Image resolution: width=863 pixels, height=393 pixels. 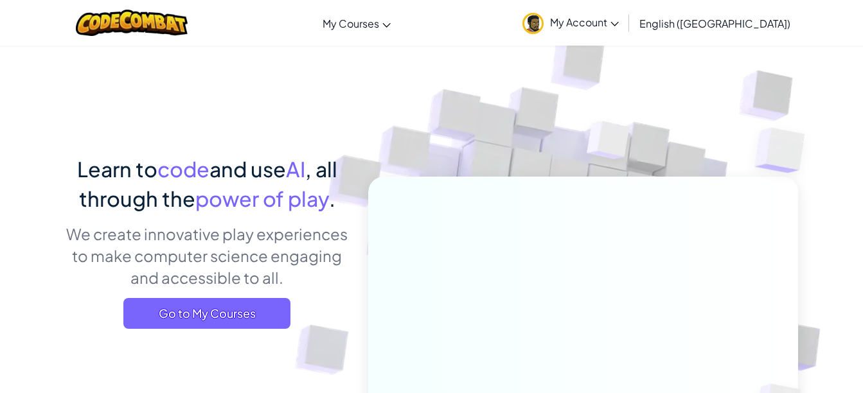 What do you see at coordinates (571, 22) in the screenshot?
I see `a: My Account` at bounding box center [571, 22].